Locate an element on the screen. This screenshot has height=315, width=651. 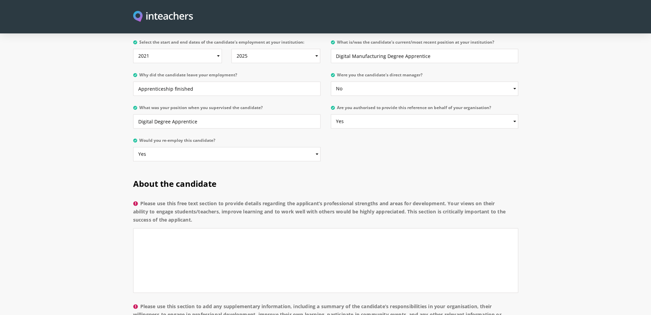
label: Are you authorised to provide this reference on behalf of your organisation? is located at coordinates (424, 110).